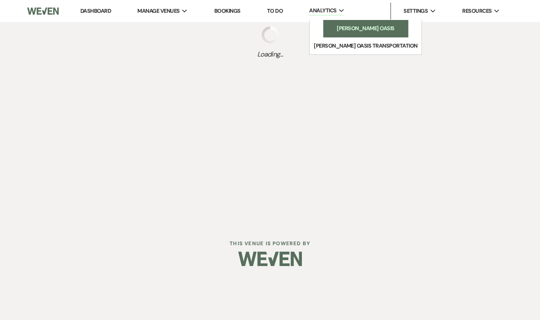 This screenshot has width=540, height=320. I want to click on a: To Do, so click(274, 11).